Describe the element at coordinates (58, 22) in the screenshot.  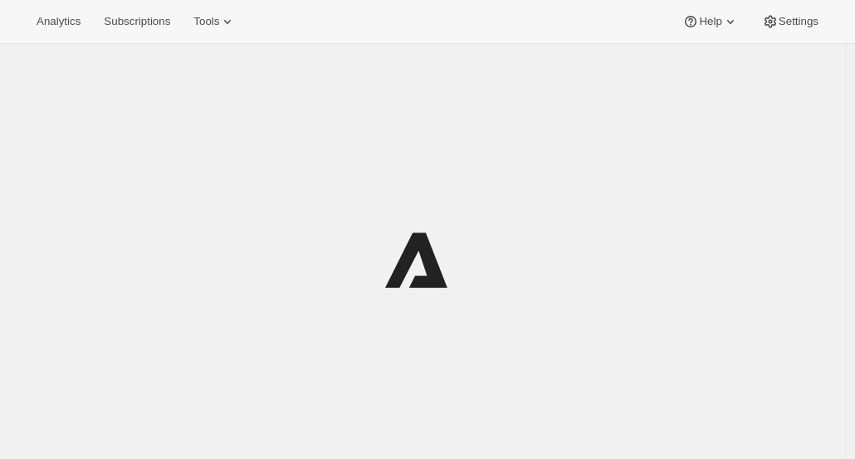
I see `button: Analytics` at that location.